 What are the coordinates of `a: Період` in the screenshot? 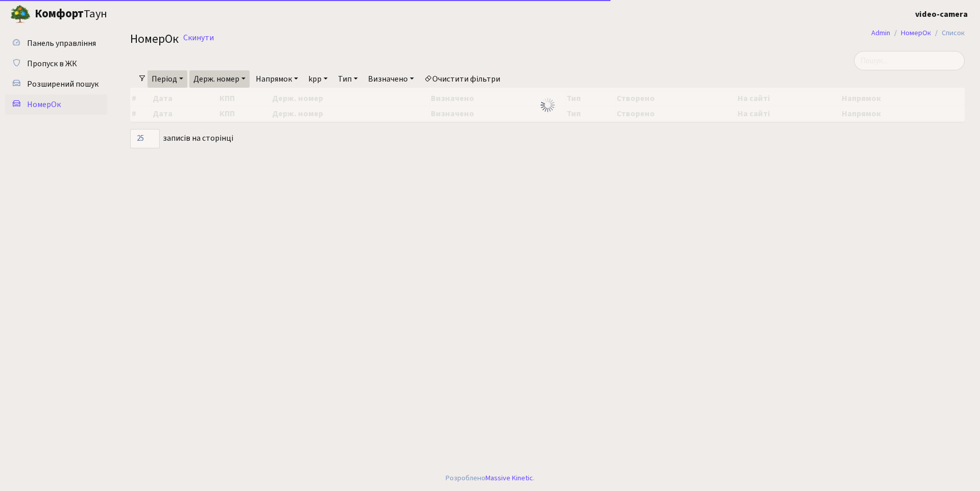 It's located at (167, 79).